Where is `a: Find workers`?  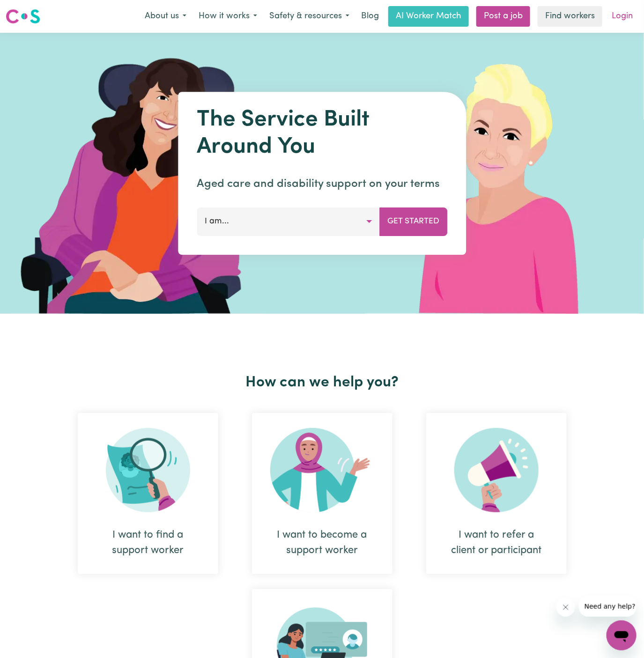 a: Find workers is located at coordinates (569, 16).